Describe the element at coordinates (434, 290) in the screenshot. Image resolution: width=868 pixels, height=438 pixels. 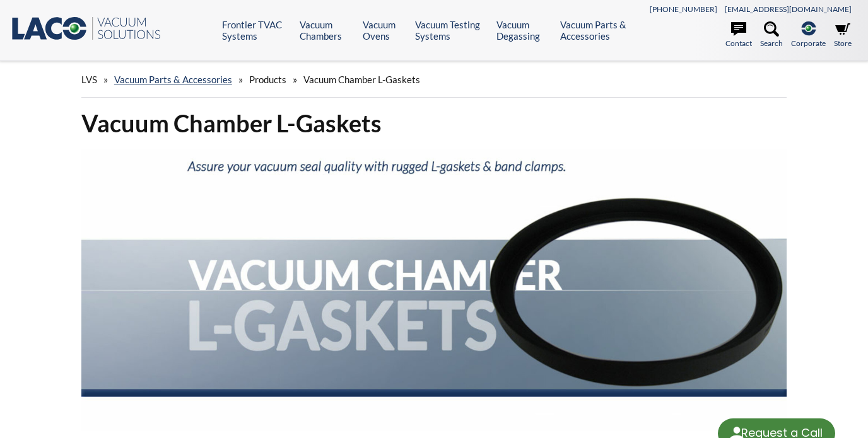
I see `img: Header showing L-Gasket` at that location.